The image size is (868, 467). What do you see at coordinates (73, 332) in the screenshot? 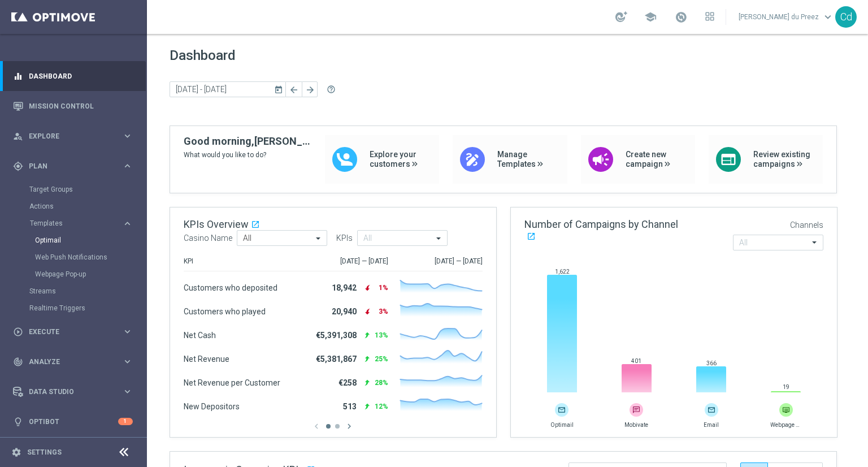
I see `div: play_circle_outline Execute keyboard_arrow_right` at bounding box center [73, 332].